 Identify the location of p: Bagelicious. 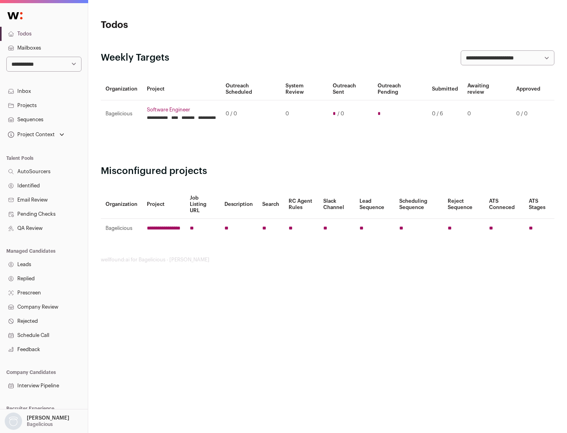
(40, 425).